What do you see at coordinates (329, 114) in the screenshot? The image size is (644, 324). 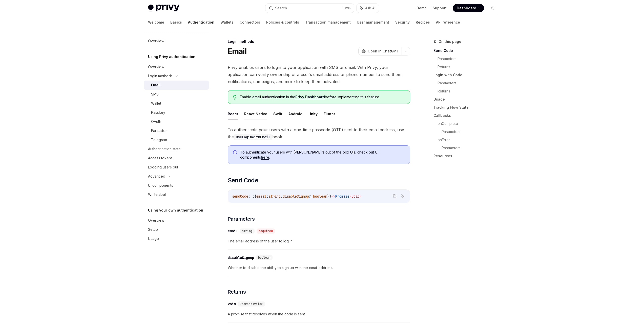 I see `button: Flutter` at bounding box center [329, 114].